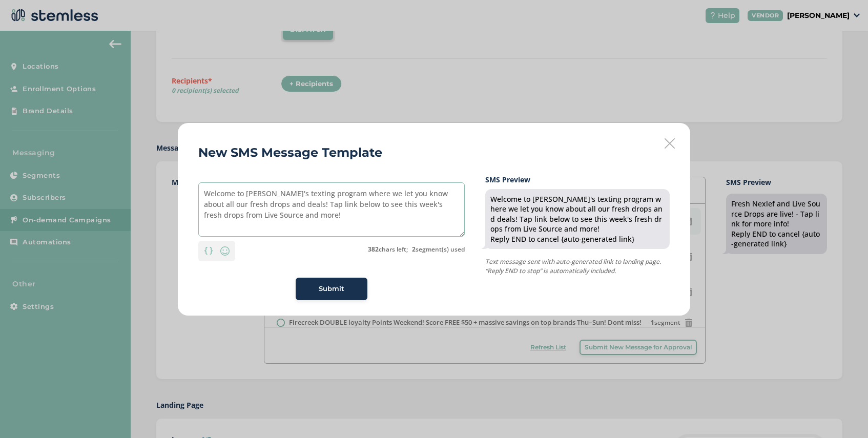  What do you see at coordinates (208, 250) in the screenshot?
I see `img: icon-brackets-fa390dc5.svg` at bounding box center [208, 250].